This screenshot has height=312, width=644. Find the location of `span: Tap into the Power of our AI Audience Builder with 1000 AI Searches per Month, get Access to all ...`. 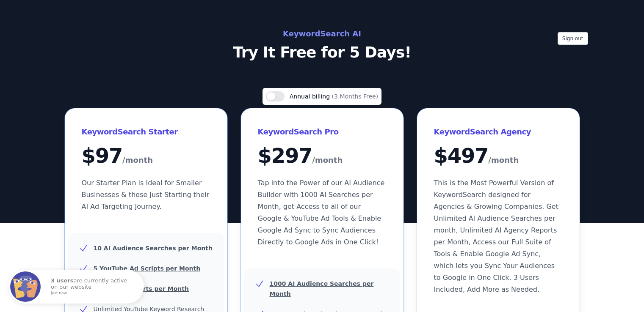

span: Tap into the Power of our AI Audience Builder with 1000 AI Searches per Month, get Access to all ... is located at coordinates (321, 212).